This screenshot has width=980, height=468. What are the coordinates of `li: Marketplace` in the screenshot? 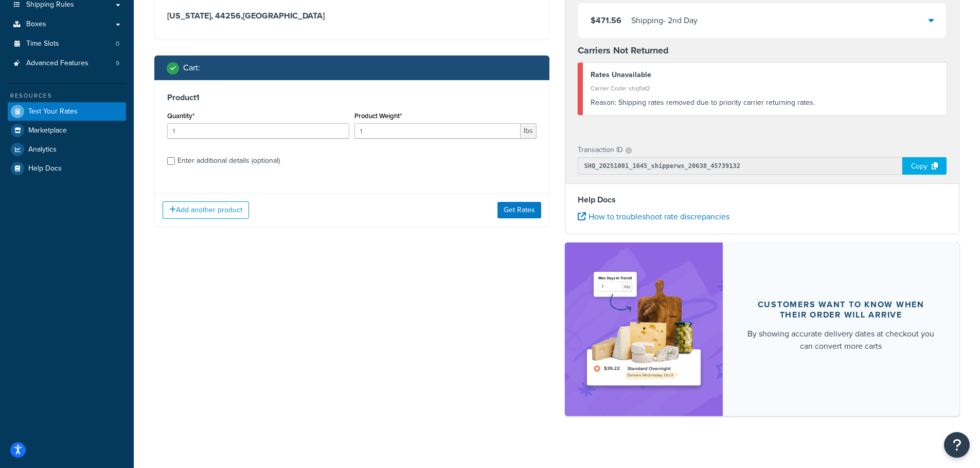 It's located at (67, 130).